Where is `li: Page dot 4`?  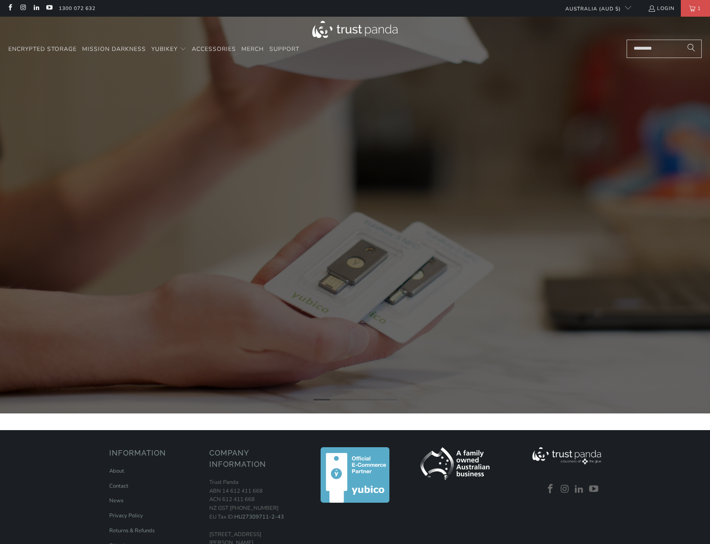 li: Page dot 4 is located at coordinates (372, 400).